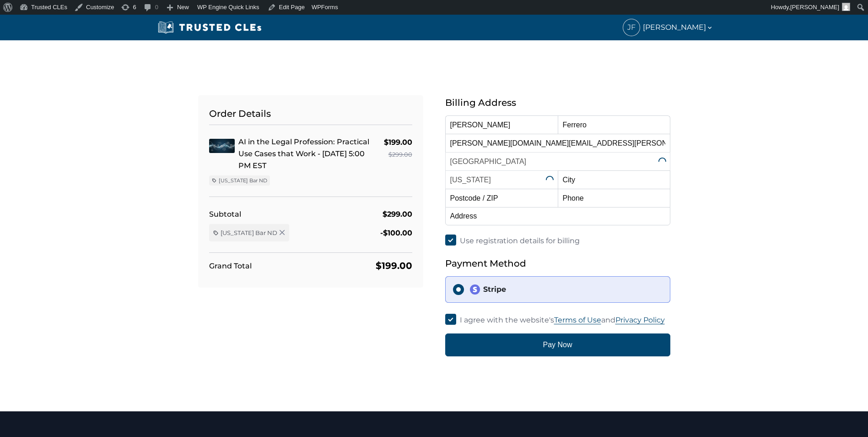 The image size is (868, 437). What do you see at coordinates (501, 198) in the screenshot?
I see `input: Postcode / ZIP` at bounding box center [501, 198].